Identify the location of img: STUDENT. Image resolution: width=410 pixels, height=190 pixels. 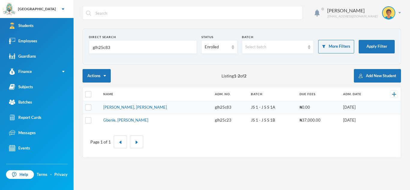
(389, 13).